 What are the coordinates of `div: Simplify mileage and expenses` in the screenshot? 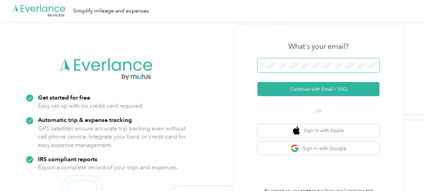 It's located at (111, 11).